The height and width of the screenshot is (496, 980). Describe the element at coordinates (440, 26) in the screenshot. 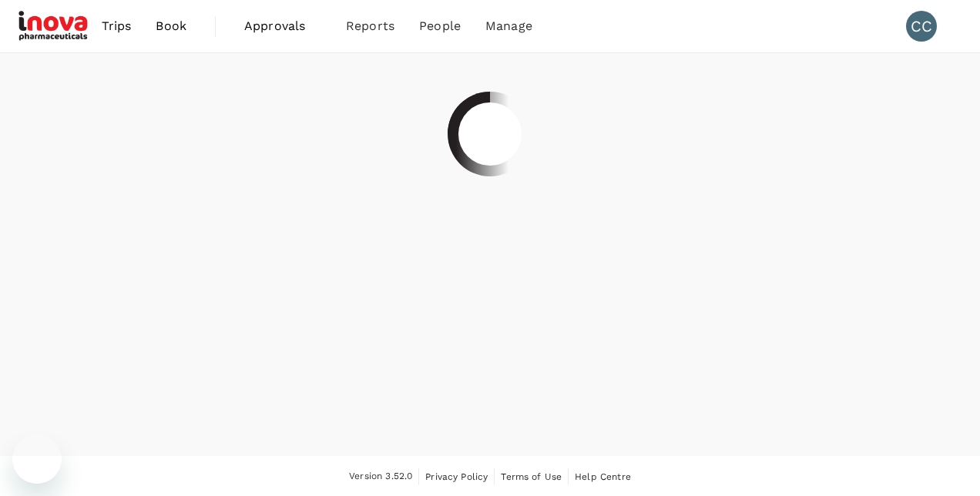

I see `span: People` at that location.